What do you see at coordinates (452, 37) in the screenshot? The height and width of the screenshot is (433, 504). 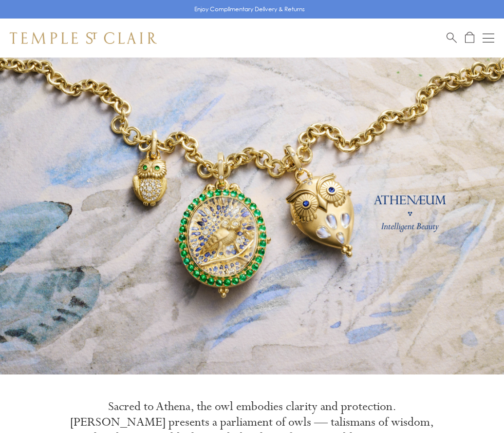 I see `a: Search` at bounding box center [452, 37].